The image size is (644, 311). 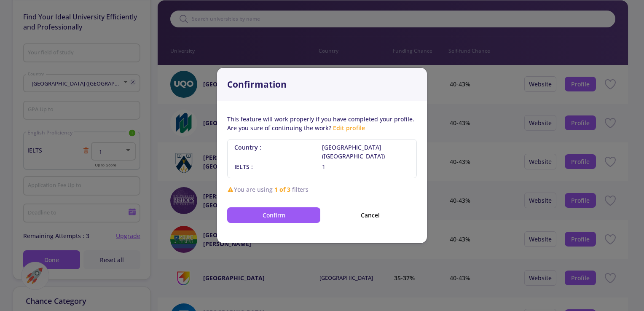 I want to click on span: 1 of 3, so click(x=283, y=190).